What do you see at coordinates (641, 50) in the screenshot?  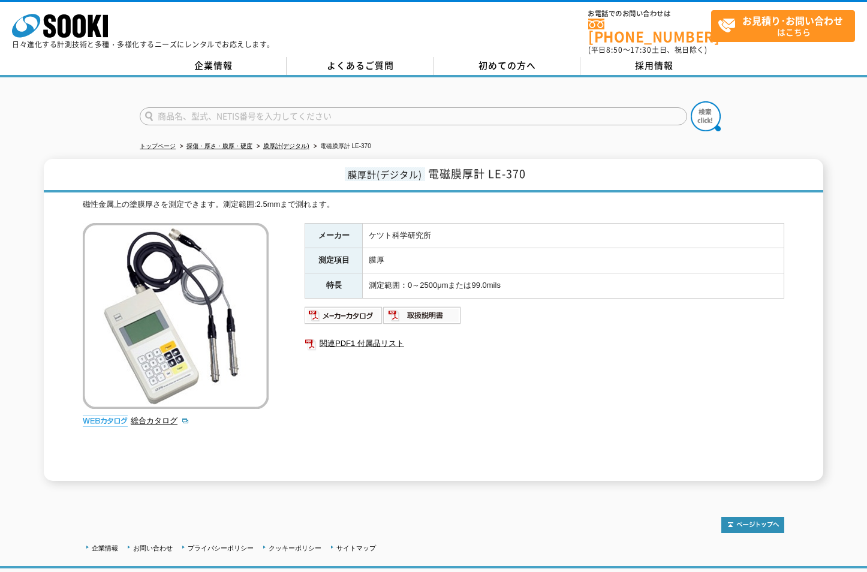 I see `span: 17:30` at bounding box center [641, 50].